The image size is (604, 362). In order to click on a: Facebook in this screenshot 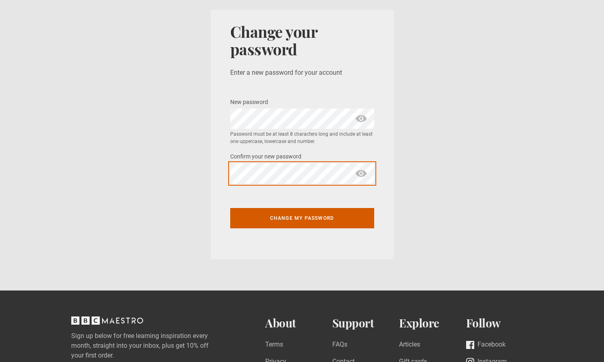, I will do `click(486, 345)`.